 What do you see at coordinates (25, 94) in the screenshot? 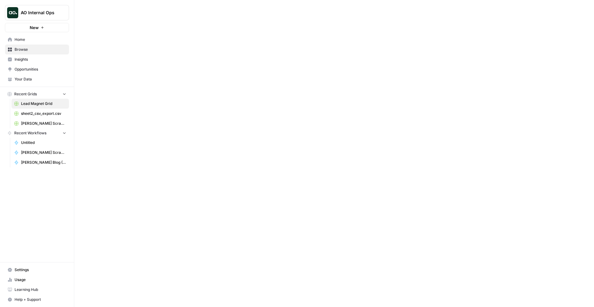
I see `span: Recent Grids` at bounding box center [25, 94].